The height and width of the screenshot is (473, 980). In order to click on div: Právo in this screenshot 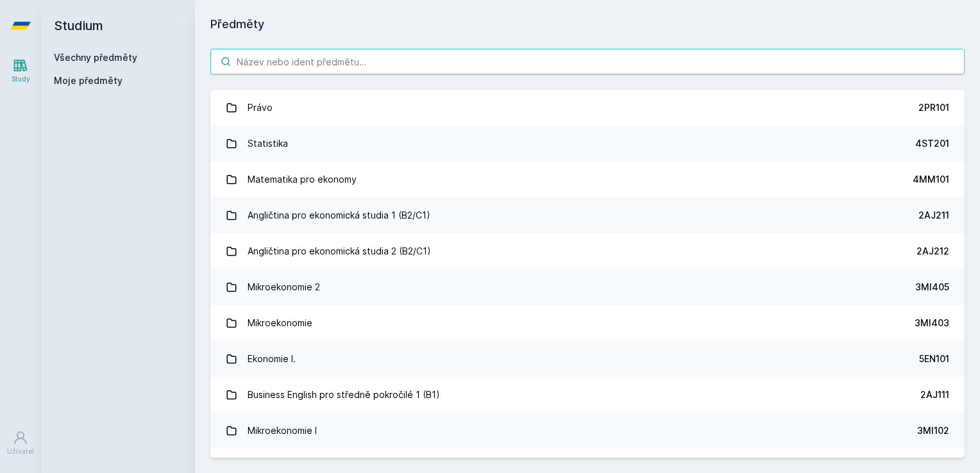, I will do `click(260, 108)`.